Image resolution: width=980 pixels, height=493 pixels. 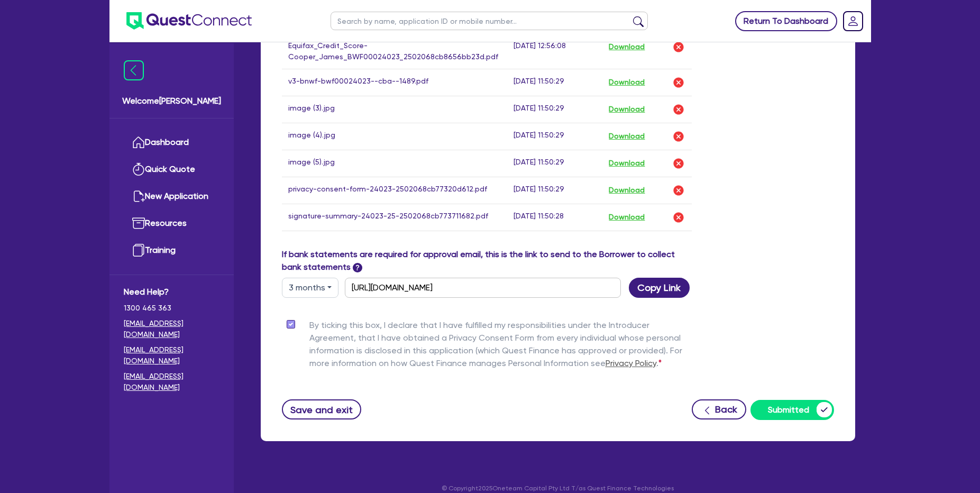 I want to click on a: Quick Quote, so click(x=171, y=169).